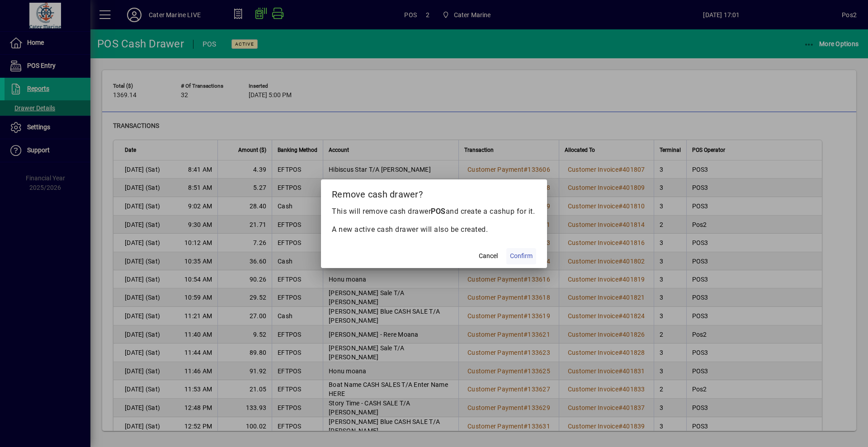 The height and width of the screenshot is (447, 868). Describe the element at coordinates (438, 211) in the screenshot. I see `b: POS` at that location.